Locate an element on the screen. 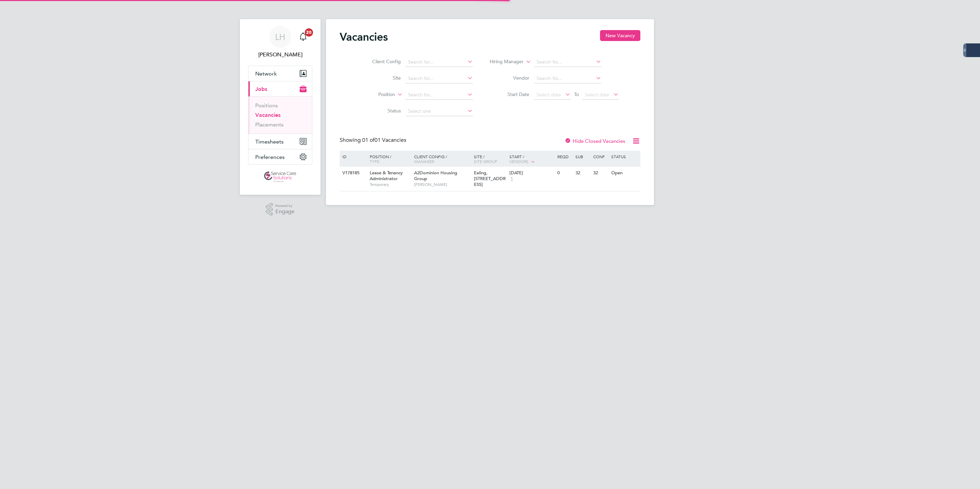  span: 20 is located at coordinates (309, 32).